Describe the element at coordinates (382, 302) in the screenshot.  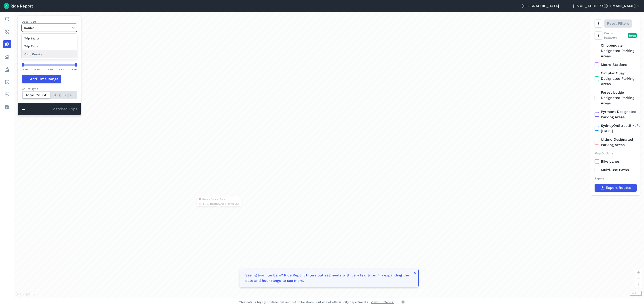
I see `a: View our Terms.` at that location.